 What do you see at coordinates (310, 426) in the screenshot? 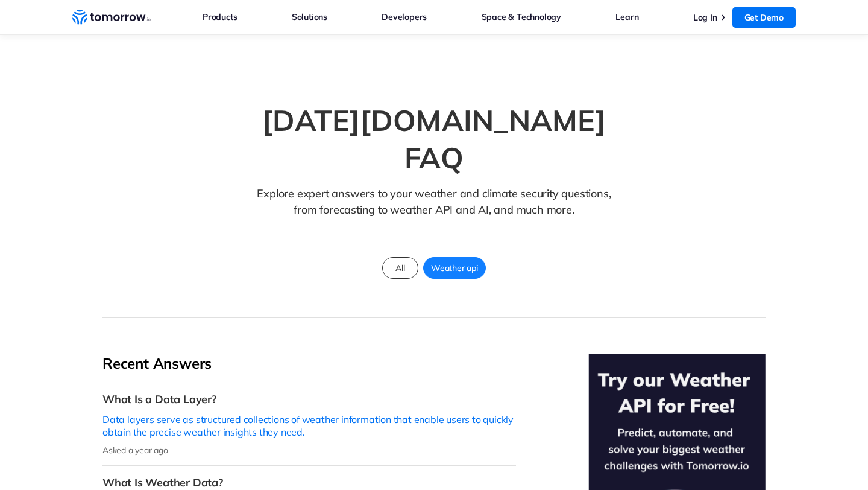
I see `p: Data layers serve as structured collections of weather information that enable users to quickly o...` at bounding box center [310, 426].